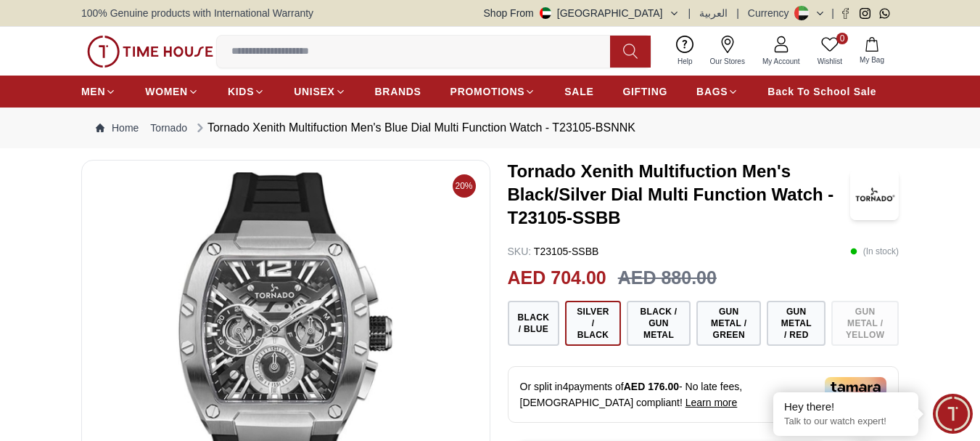 The image size is (980, 441). What do you see at coordinates (711, 92) in the screenshot?
I see `span: BAGS` at bounding box center [711, 92].